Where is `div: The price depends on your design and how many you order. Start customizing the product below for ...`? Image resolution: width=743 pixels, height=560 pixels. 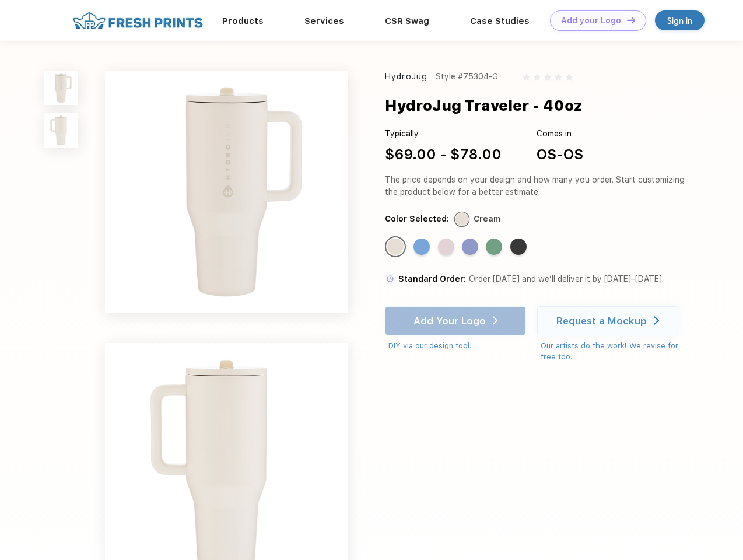 div: The price depends on your design and how many you order. Start customizing the product below for ... is located at coordinates (537, 186).